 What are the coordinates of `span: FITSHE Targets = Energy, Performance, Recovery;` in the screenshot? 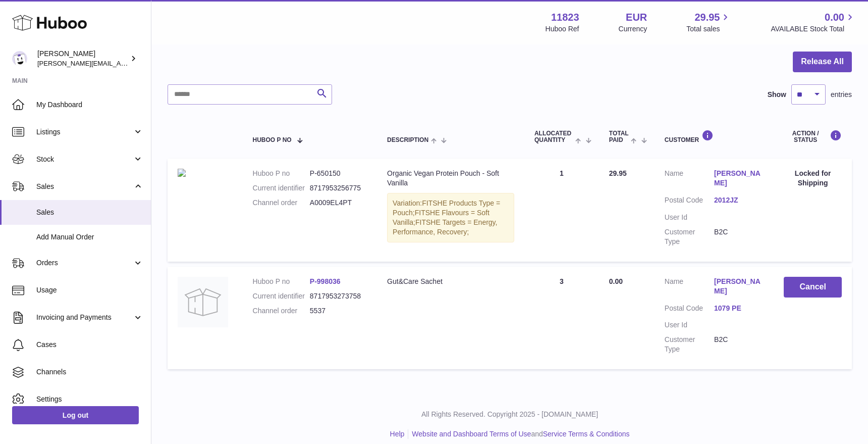 It's located at (445, 227).